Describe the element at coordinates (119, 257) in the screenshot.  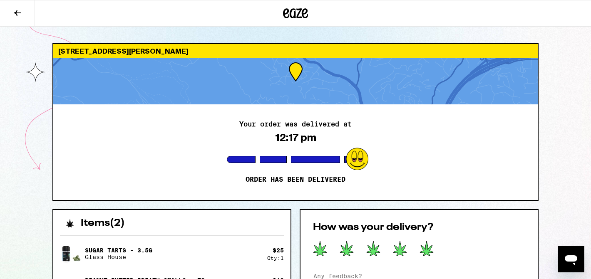
I see `p: Glass House` at that location.